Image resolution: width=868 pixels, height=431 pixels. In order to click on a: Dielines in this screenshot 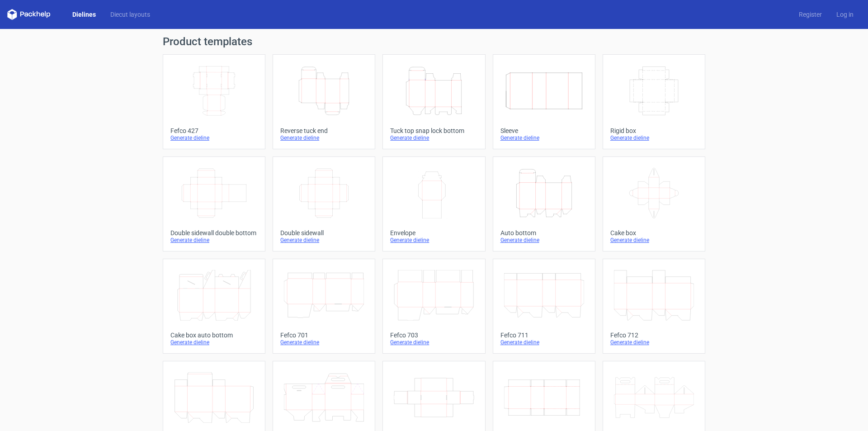, I will do `click(84, 15)`.